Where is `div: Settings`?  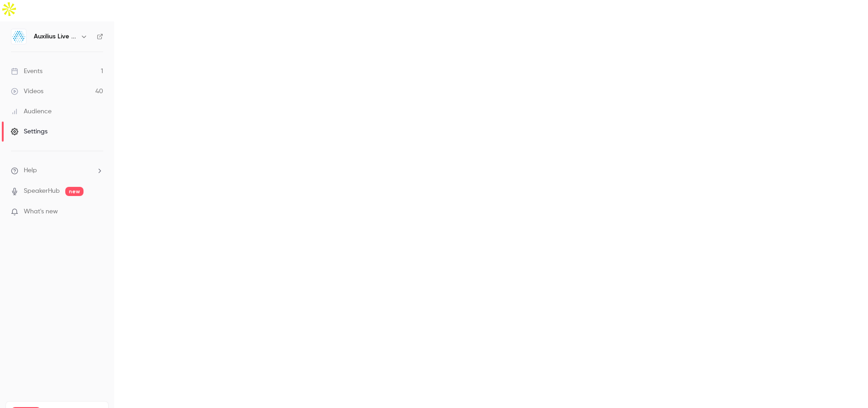
div: Settings is located at coordinates (29, 131).